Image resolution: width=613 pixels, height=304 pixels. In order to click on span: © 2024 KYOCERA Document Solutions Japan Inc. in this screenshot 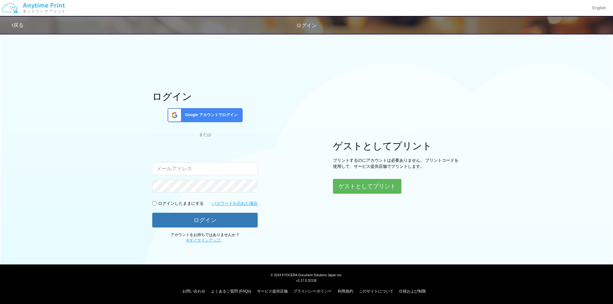, I will do `click(307, 275)`.